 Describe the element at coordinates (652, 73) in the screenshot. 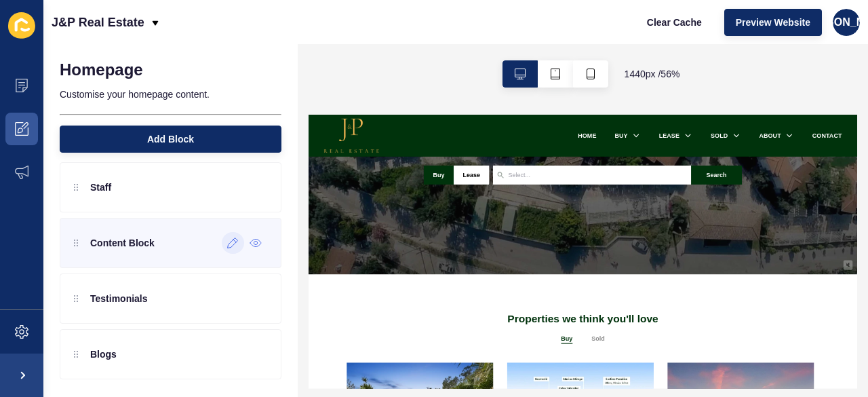

I see `span: 1440 px / 56 %` at that location.